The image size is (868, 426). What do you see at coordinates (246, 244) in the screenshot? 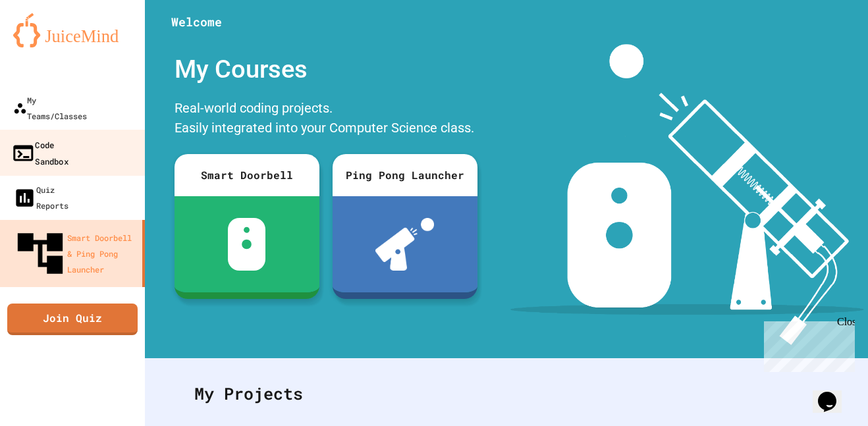
I see `img: sdb-white.svg` at bounding box center [246, 244].